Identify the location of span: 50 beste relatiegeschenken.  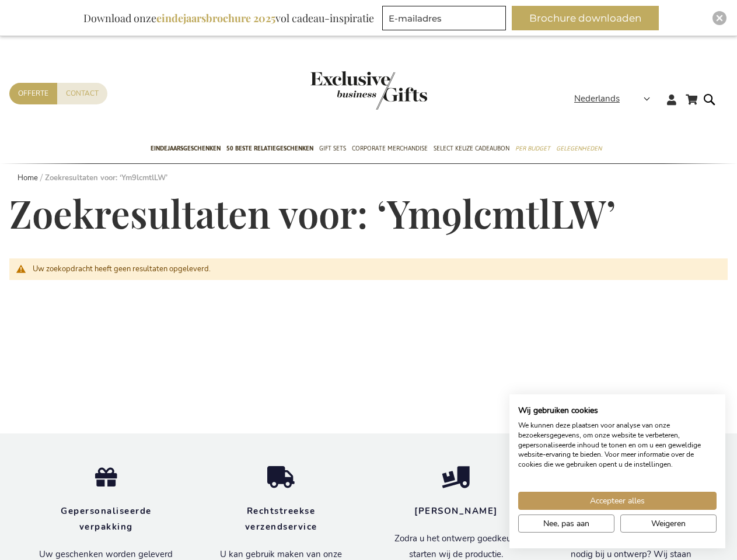
(270, 148).